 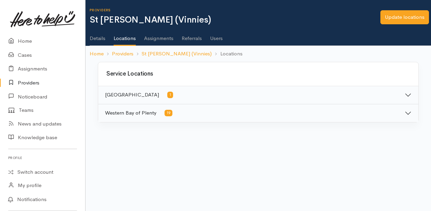 I want to click on li: Locations, so click(x=227, y=54).